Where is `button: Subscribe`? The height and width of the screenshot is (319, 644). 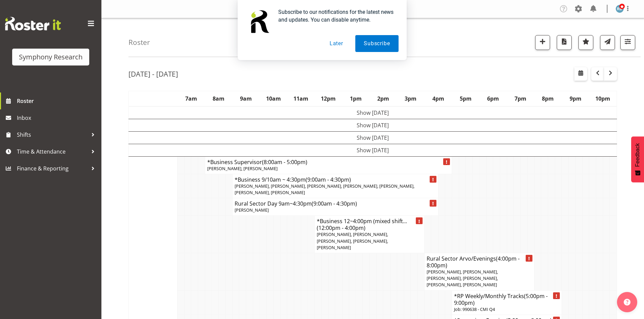
button: Subscribe is located at coordinates (376, 44).